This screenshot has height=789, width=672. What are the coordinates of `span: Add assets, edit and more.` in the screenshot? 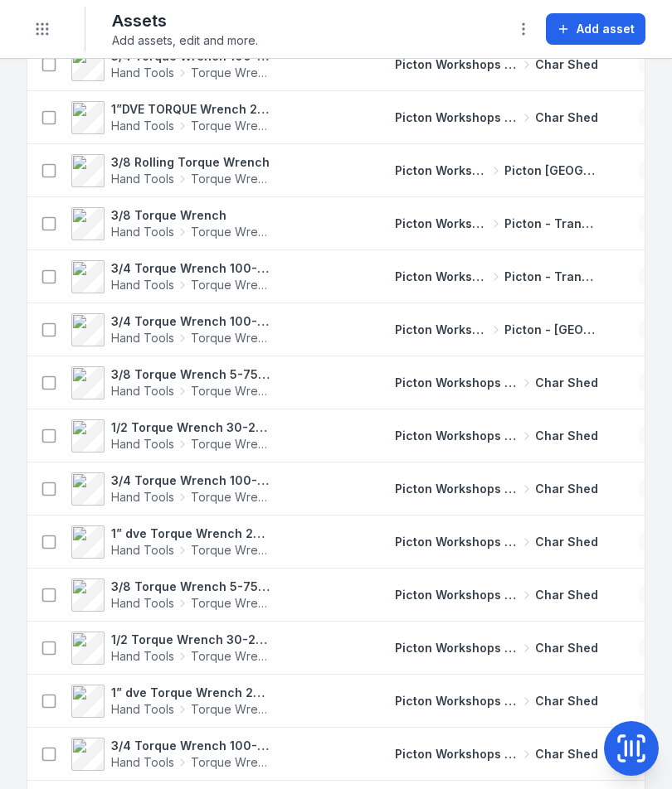 It's located at (185, 41).